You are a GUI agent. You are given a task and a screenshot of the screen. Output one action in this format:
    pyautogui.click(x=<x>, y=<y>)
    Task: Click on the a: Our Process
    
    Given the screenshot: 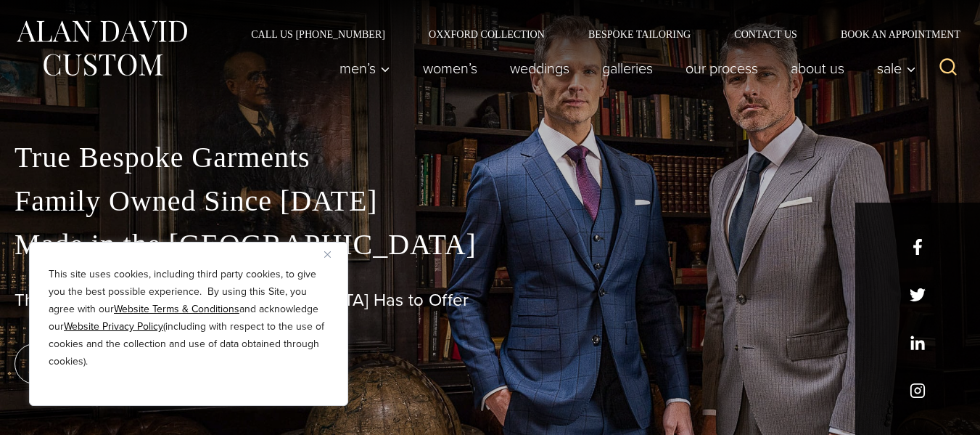 What is the action you would take?
    pyautogui.click(x=722, y=68)
    